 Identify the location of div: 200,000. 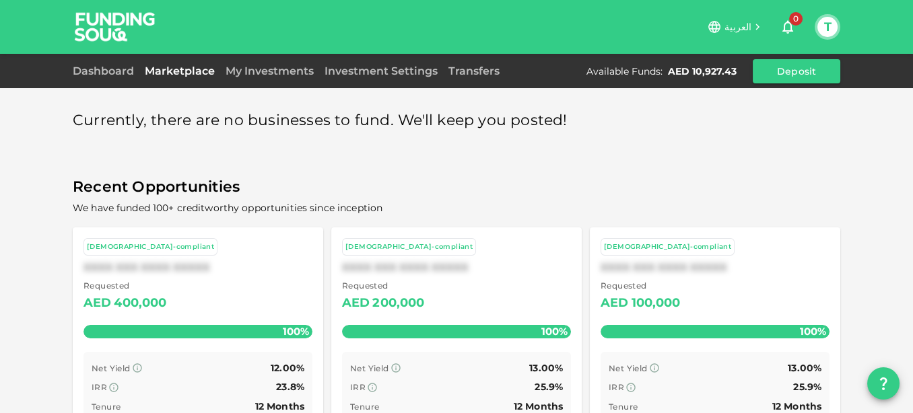
(398, 304).